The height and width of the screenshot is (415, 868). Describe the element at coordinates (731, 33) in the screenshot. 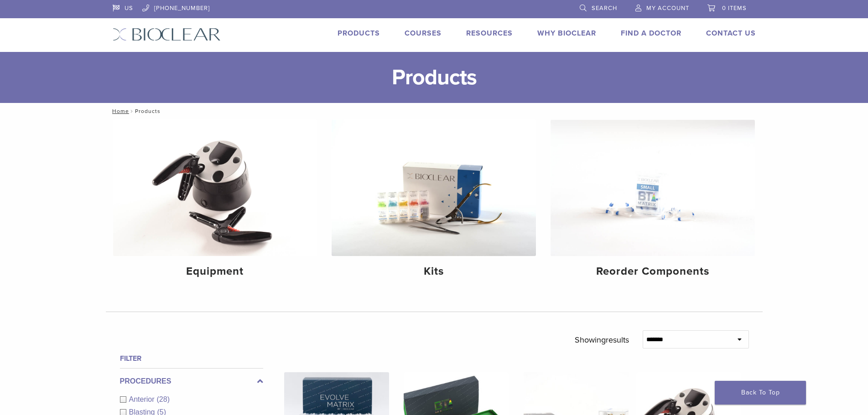

I see `a: Contact Us` at that location.